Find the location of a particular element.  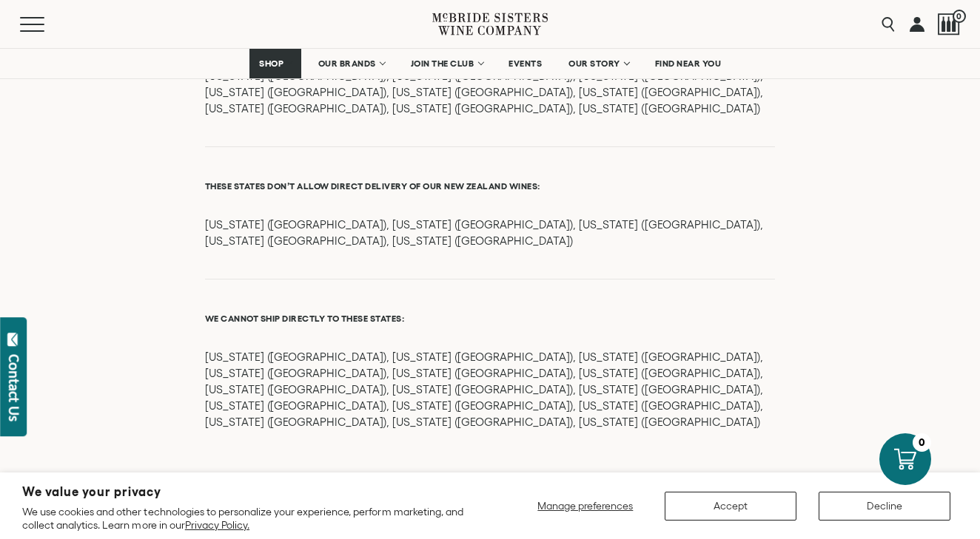

span: Manage preferences is located at coordinates (585, 506).